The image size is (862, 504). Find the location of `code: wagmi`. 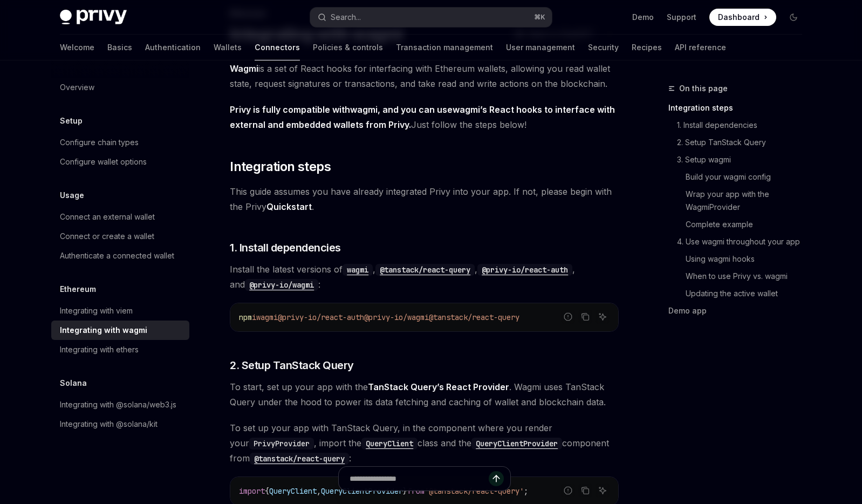

code: wagmi is located at coordinates (358, 270).